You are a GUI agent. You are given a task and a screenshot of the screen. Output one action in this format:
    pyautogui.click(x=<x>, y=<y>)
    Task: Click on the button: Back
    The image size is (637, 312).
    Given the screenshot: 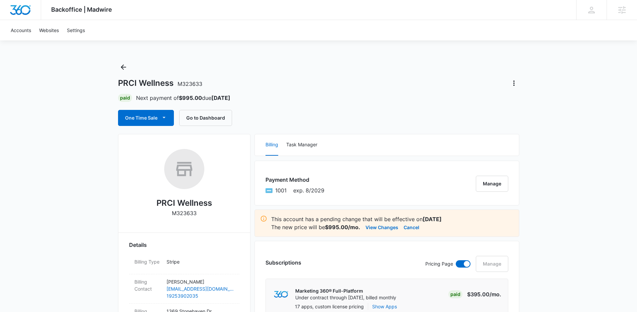 What is the action you would take?
    pyautogui.click(x=123, y=67)
    